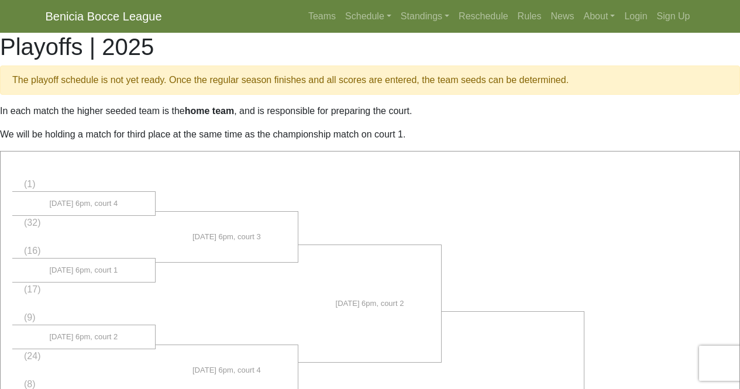 Image resolution: width=740 pixels, height=389 pixels. I want to click on span: (17), so click(32, 289).